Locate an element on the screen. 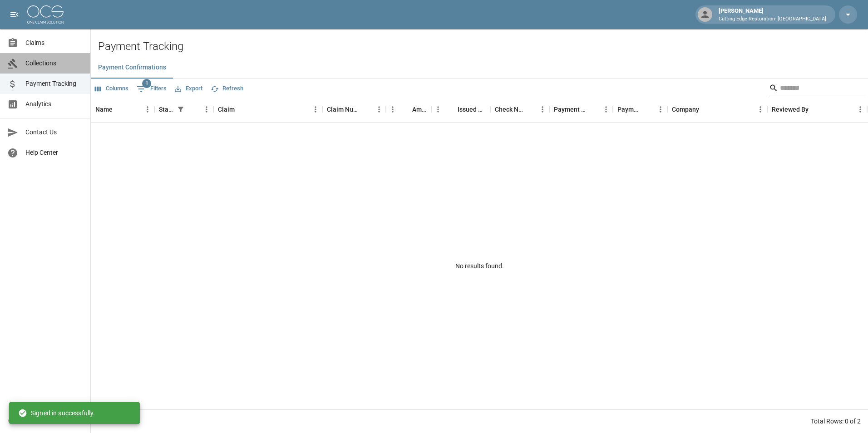 Image resolution: width=868 pixels, height=433 pixels. div: Total Rows: 0 of 2 is located at coordinates (836, 421).